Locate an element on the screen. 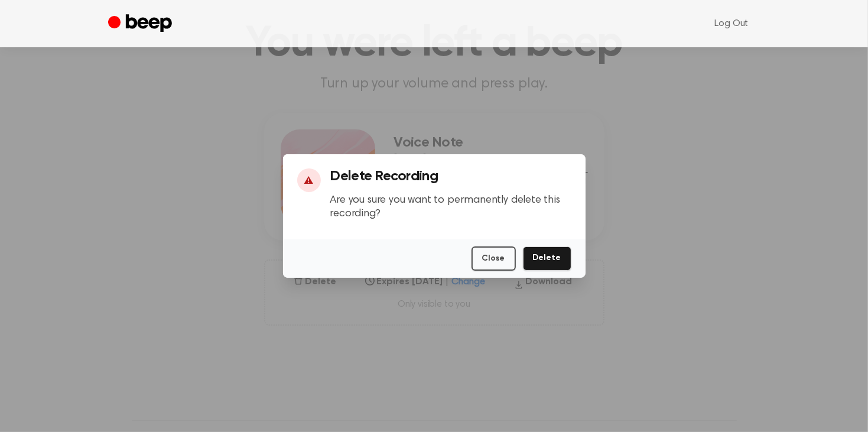 Image resolution: width=868 pixels, height=432 pixels. p: Are you sure you want to permanently delete this recording? is located at coordinates (451, 207).